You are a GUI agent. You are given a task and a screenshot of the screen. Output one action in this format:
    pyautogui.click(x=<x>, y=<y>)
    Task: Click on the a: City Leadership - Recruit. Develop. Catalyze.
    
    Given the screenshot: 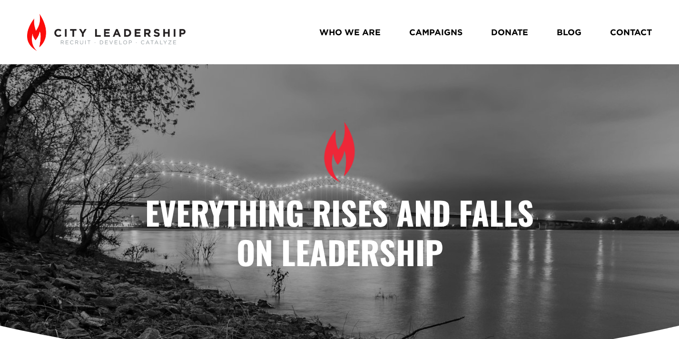 What is the action you would take?
    pyautogui.click(x=106, y=32)
    